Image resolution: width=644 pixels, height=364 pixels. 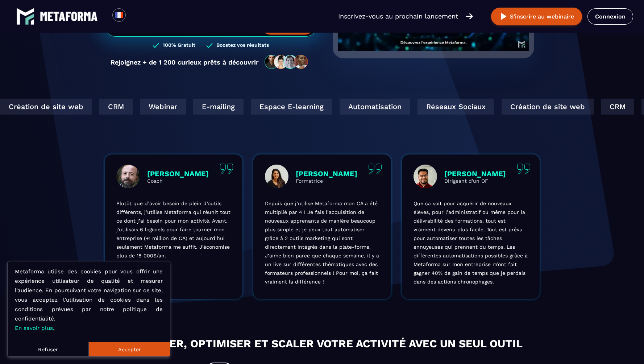 I want to click on img: play, so click(x=503, y=16).